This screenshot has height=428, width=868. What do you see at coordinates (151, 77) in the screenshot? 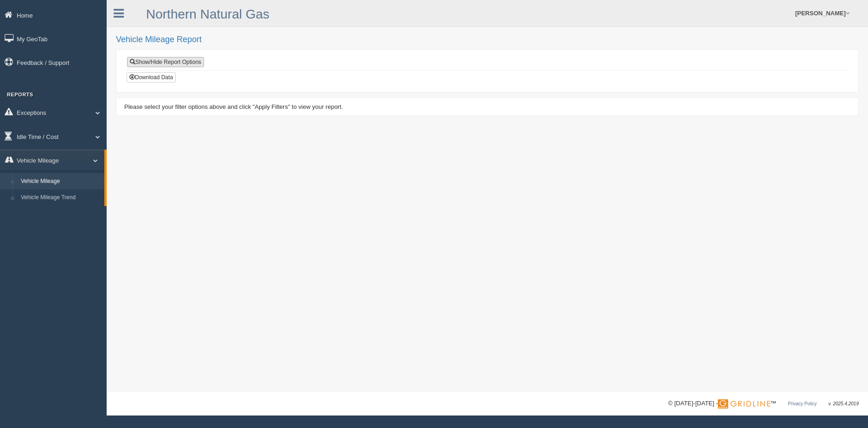
I see `button: Download Data` at bounding box center [151, 77].